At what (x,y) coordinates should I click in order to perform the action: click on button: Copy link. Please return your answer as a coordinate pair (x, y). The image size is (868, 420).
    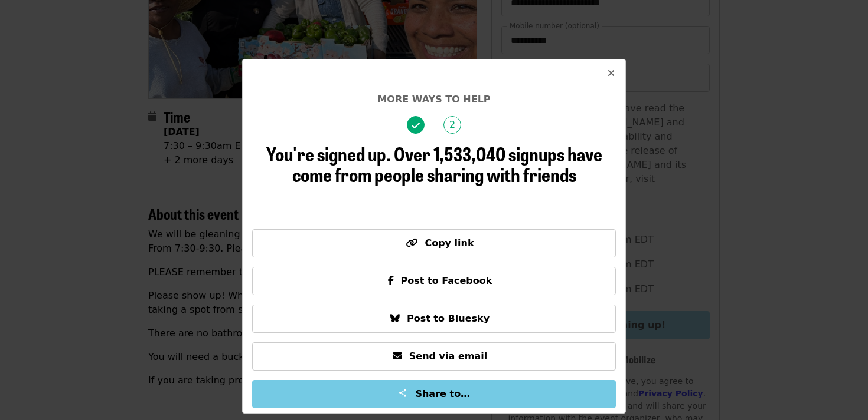
    Looking at the image, I should click on (434, 243).